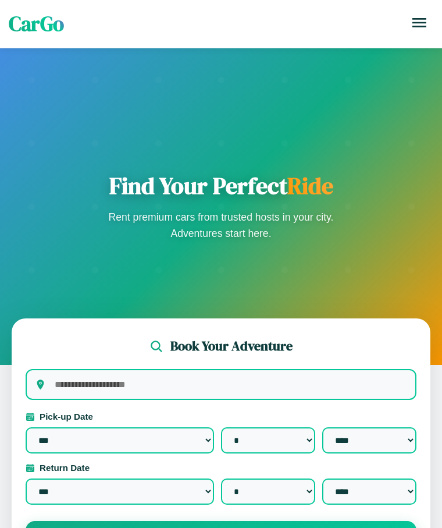 This screenshot has height=528, width=442. I want to click on h2: Book Your Adventure, so click(232, 346).